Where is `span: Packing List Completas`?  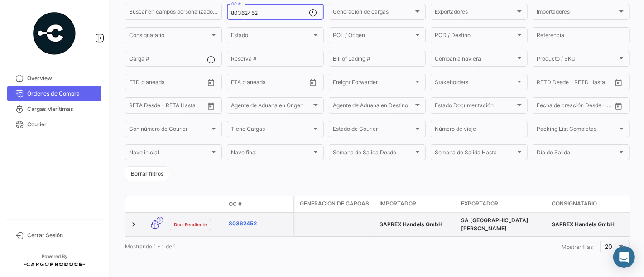 span: Packing List Completas is located at coordinates (577, 130).